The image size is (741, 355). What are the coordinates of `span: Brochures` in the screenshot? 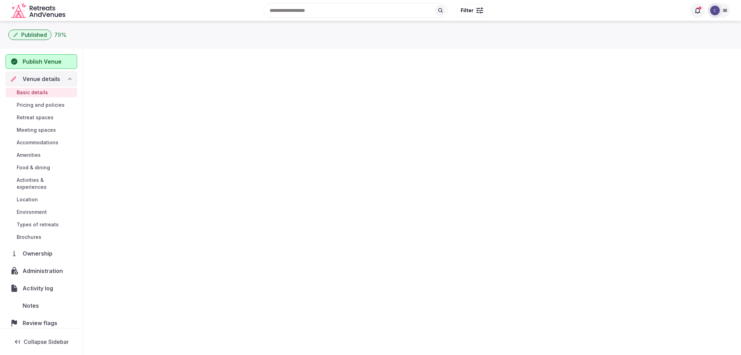 It's located at (29, 237).